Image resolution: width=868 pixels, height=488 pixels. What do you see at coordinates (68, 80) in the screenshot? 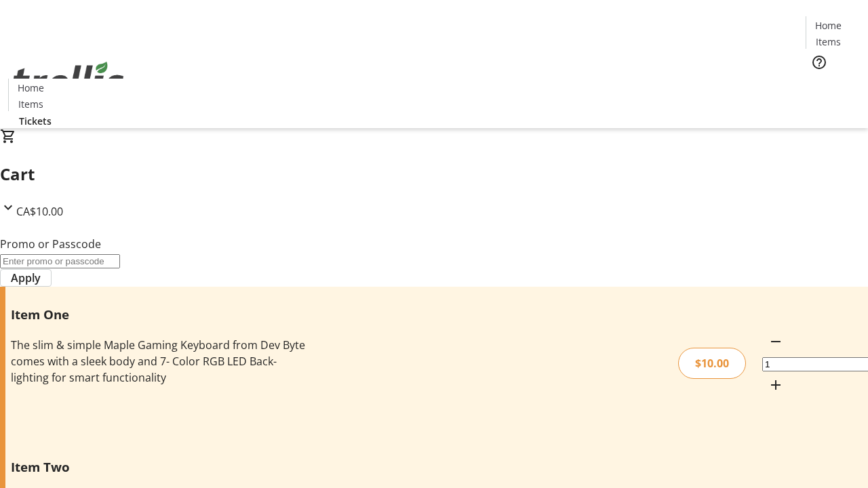
I see `img: Orient E2E Organization rStvEu4mao's Logo` at bounding box center [68, 80].